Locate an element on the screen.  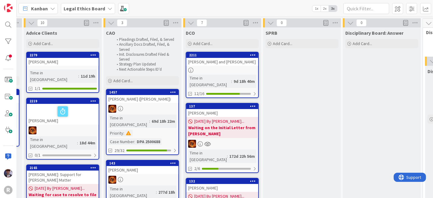
img: Visit kanbanzone.com is located at coordinates (8, 8).